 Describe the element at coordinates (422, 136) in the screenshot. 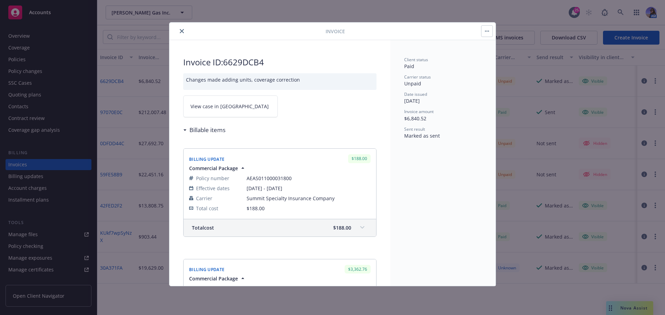

I see `span: Marked as sent` at that location.